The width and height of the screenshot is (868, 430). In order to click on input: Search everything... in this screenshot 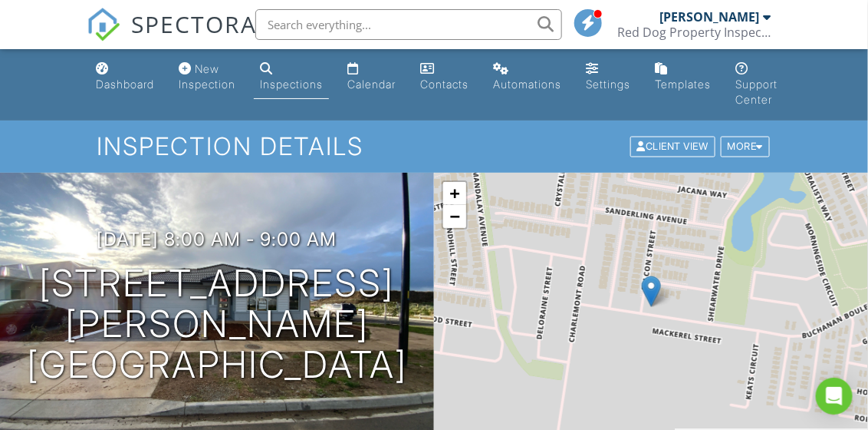, I will do `click(409, 25)`.